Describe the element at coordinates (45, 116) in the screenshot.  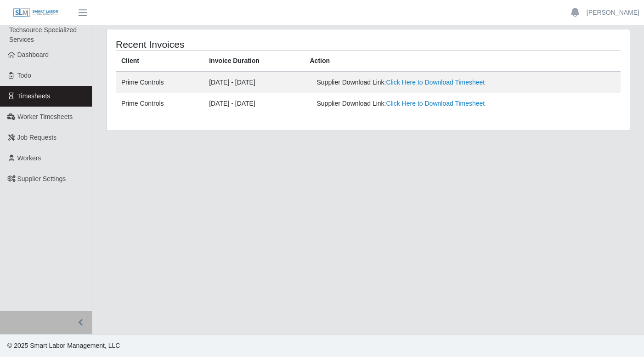
I see `span: Worker Timesheets` at that location.